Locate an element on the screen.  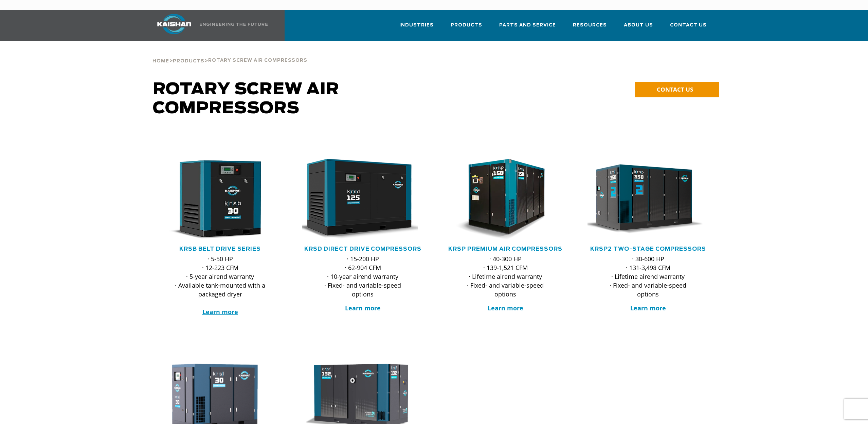
a: Parts and Service is located at coordinates (527, 28).